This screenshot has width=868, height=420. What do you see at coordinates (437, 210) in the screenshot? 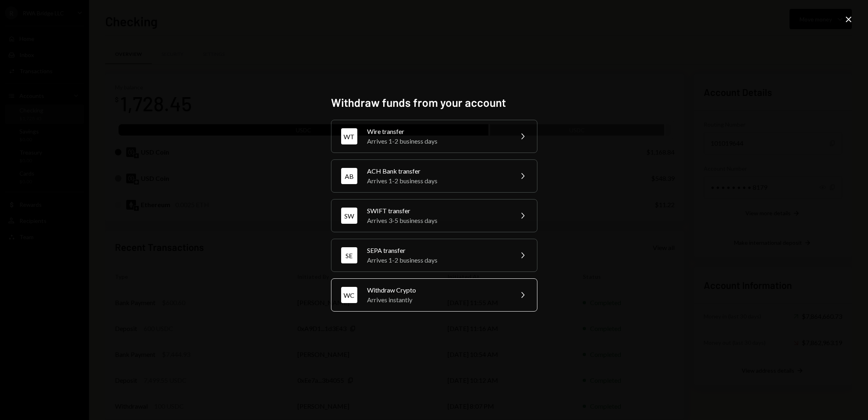
I see `div: SWIFT transfer` at bounding box center [437, 210].